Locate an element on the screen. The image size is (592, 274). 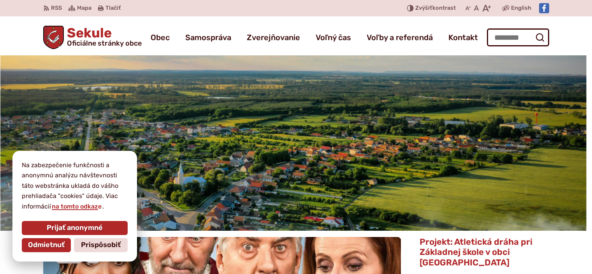
img: Prejsť na Facebook stránku is located at coordinates (544, 8).